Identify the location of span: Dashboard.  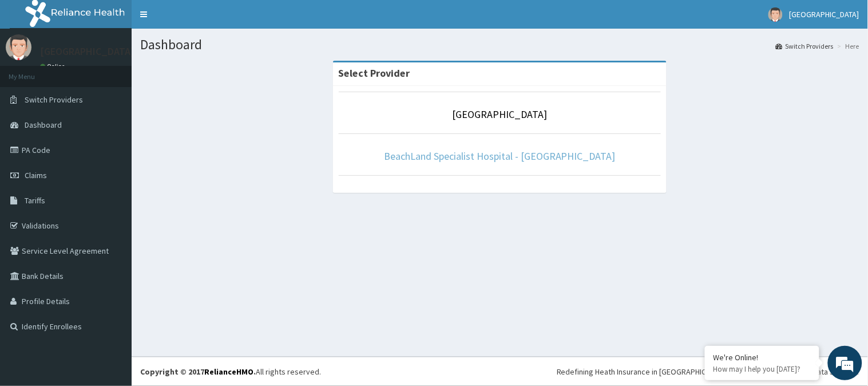
(43, 125).